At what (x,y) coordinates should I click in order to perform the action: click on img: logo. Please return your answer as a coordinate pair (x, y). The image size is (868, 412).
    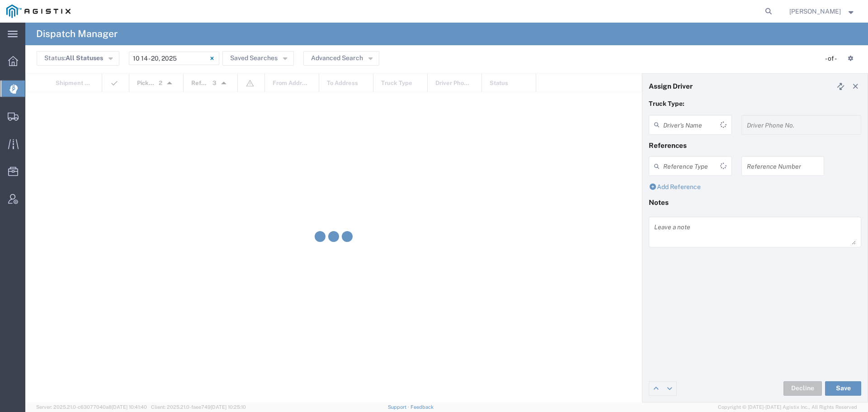
    Looking at the image, I should click on (38, 11).